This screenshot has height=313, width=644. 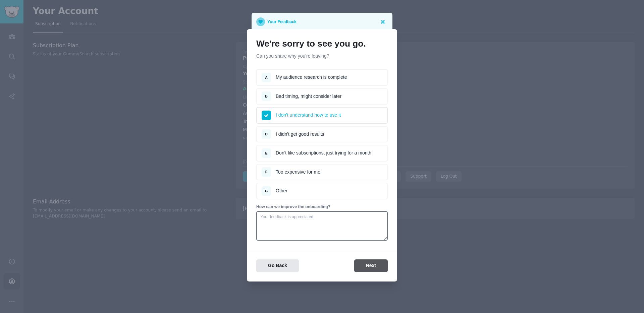 What do you see at coordinates (266, 153) in the screenshot?
I see `span: E` at bounding box center [266, 153].